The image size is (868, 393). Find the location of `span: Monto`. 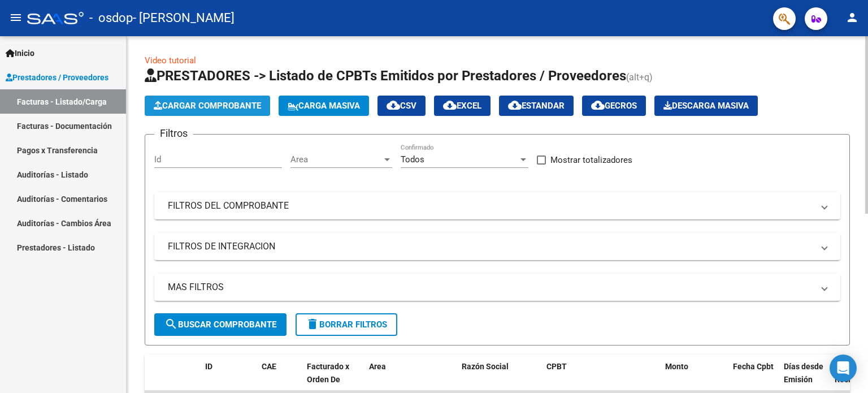

span: Monto is located at coordinates (676, 367).